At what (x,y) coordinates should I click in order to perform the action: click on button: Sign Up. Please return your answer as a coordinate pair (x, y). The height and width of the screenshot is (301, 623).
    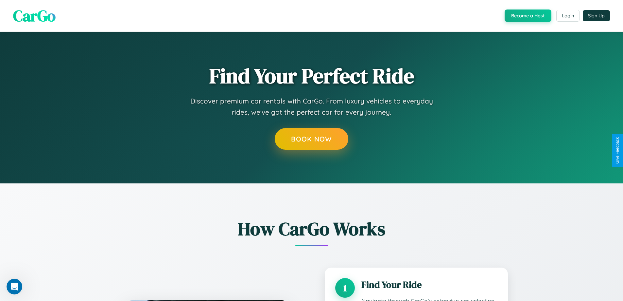
    Looking at the image, I should click on (597, 16).